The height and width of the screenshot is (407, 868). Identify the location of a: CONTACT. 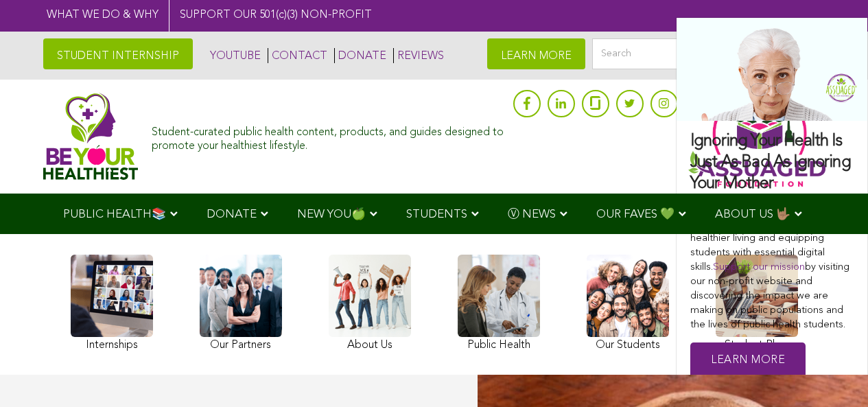
(297, 56).